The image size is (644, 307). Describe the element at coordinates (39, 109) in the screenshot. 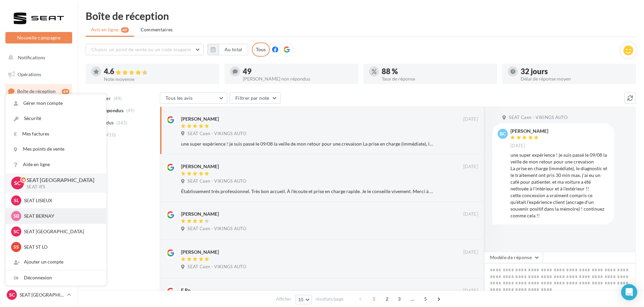

I see `a: Visibilité en ligne` at that location.